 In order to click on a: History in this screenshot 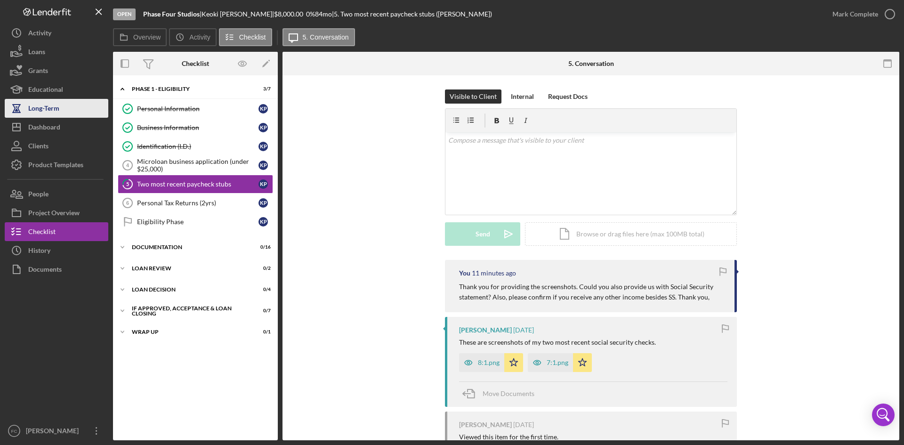, I will do `click(56, 250)`.